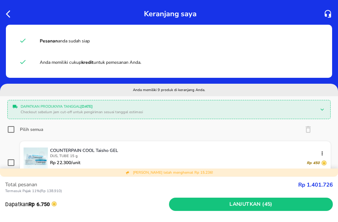 This screenshot has width=338, height=222. Describe the element at coordinates (251, 204) in the screenshot. I see `button: Lanjutkan (45)` at that location.